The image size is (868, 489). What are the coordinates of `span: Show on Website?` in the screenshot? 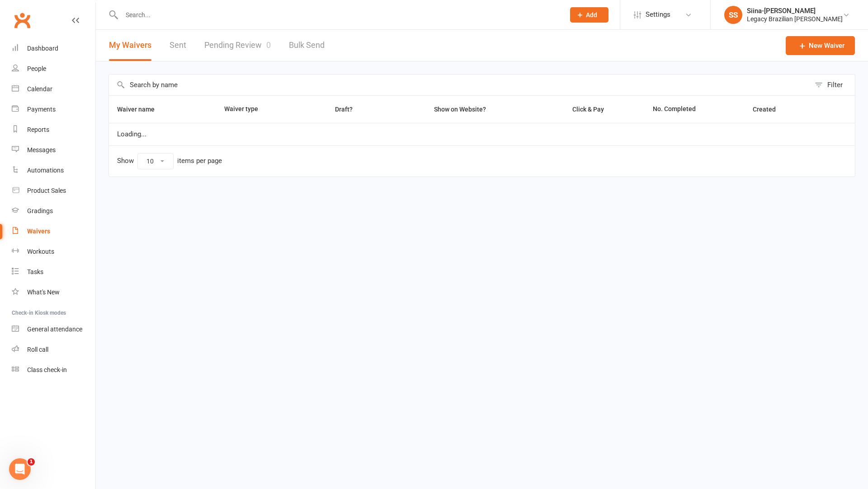 It's located at (460, 110).